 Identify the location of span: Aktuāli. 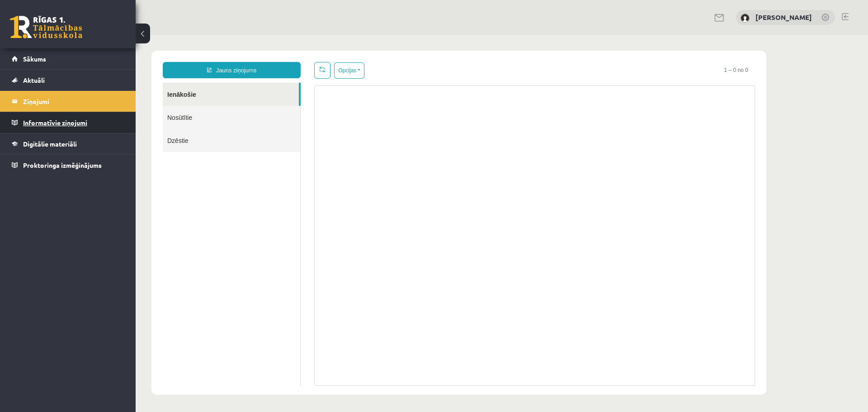
(34, 80).